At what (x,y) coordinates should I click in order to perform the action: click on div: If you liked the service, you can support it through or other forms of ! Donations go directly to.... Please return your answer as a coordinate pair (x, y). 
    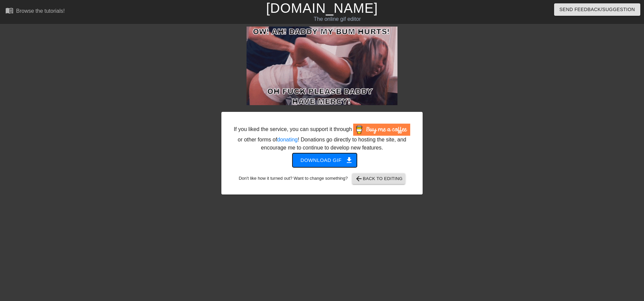
    Looking at the image, I should click on (322, 138).